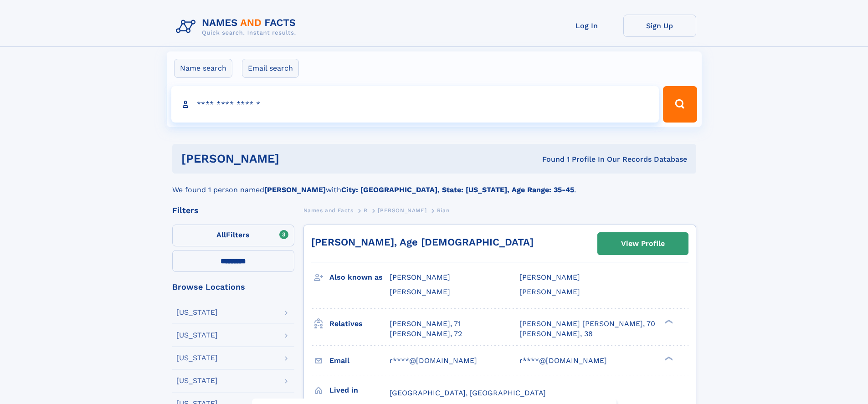  Describe the element at coordinates (233, 210) in the screenshot. I see `div: Filters` at that location.